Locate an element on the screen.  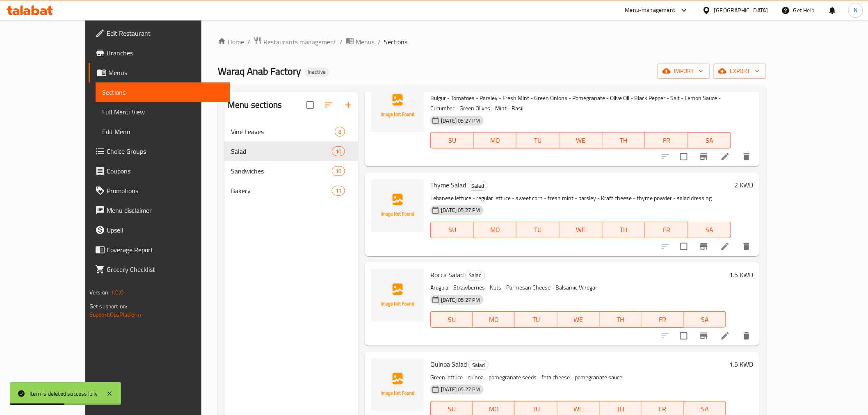
span: Waraq Anab Factory is located at coordinates (260, 71).